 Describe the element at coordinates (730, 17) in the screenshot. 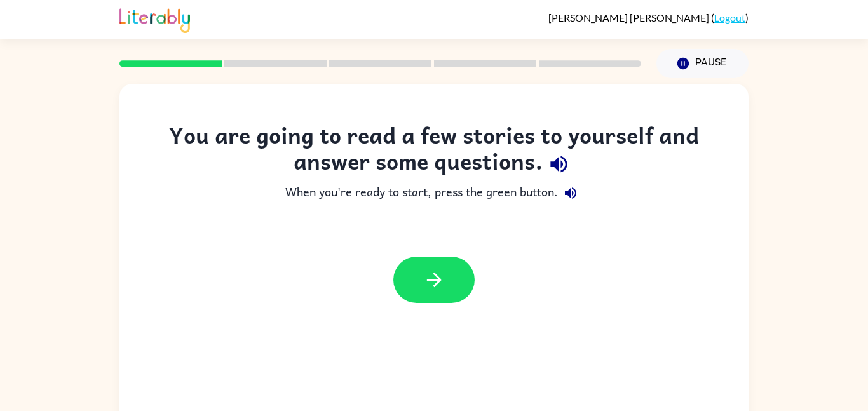

I see `a: Logout` at that location.